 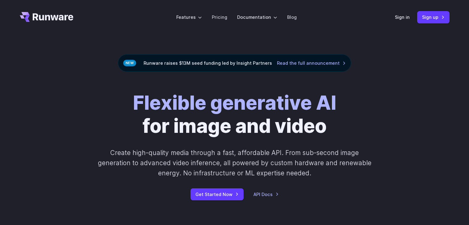 What do you see at coordinates (311, 63) in the screenshot?
I see `a: Read the full announcement` at bounding box center [311, 63].